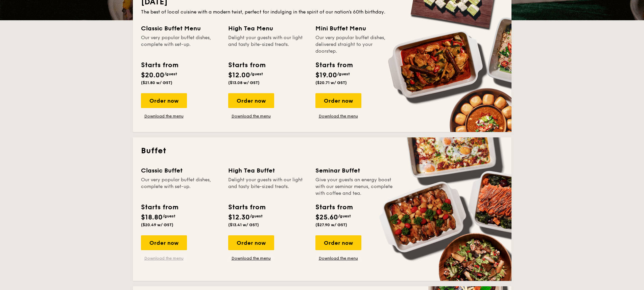 The image size is (644, 290). What do you see at coordinates (268, 28) in the screenshot?
I see `div: High Tea Menu` at bounding box center [268, 28].